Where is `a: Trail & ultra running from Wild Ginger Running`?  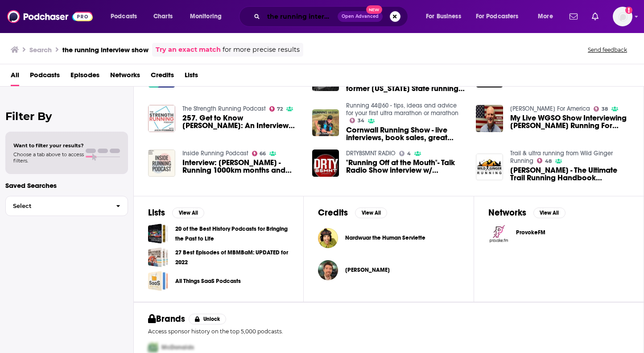 a: Trail & ultra running from Wild Ginger Running is located at coordinates (561, 157).